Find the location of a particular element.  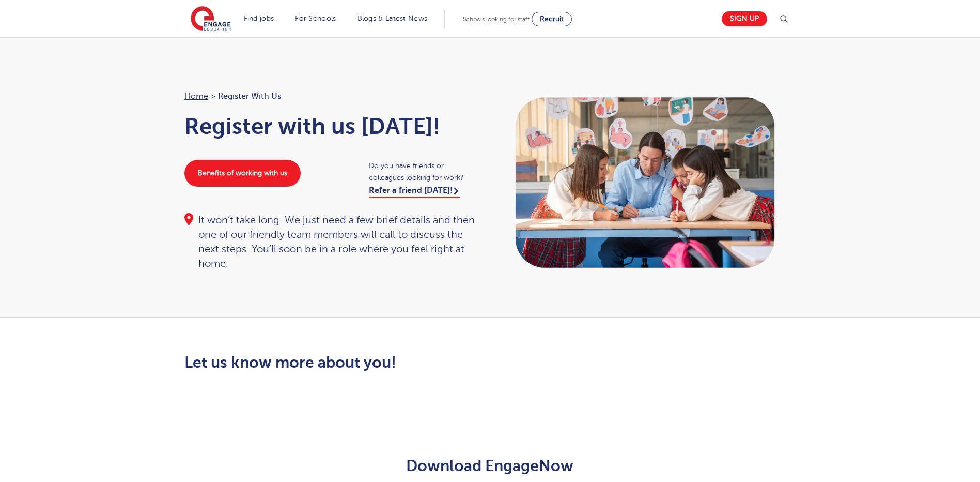

span: Do you have friends or colleagues looking for work? is located at coordinates (424, 172).